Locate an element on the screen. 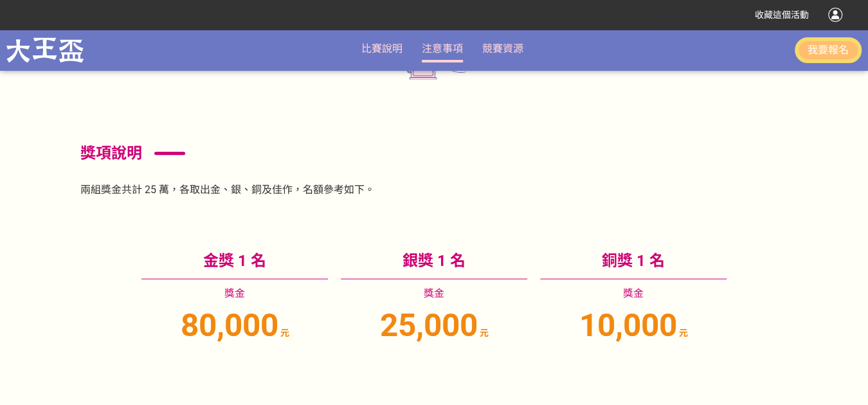 Image resolution: width=868 pixels, height=405 pixels. p: 銀獎 1 名 is located at coordinates (434, 260).